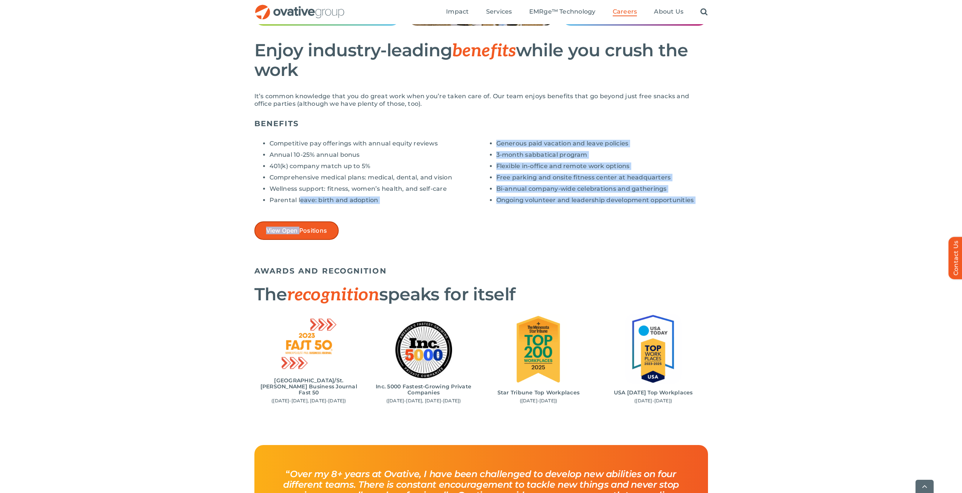 This screenshot has width=962, height=493. I want to click on div: 1 / 4, so click(309, 360).